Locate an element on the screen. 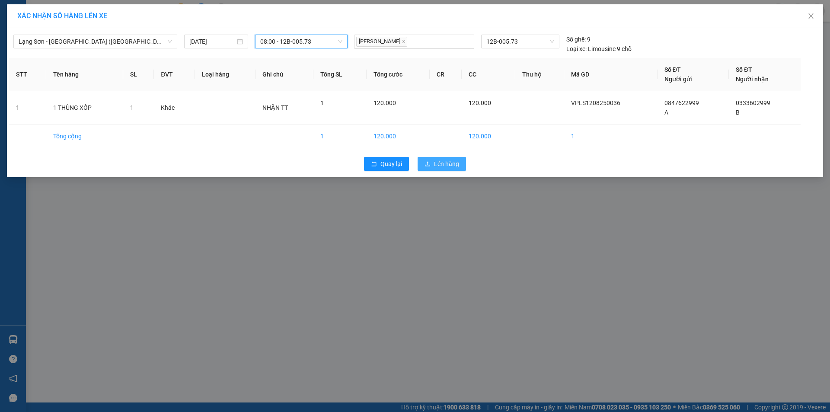  span: B is located at coordinates (738, 112).